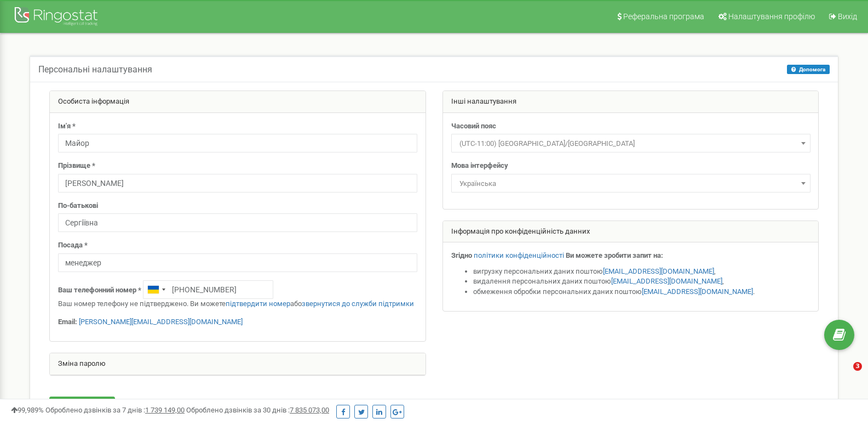 This screenshot has height=424, width=868. Describe the element at coordinates (642, 292) in the screenshot. I see `li: обмеження обробки персональних даних поштою .` at that location.